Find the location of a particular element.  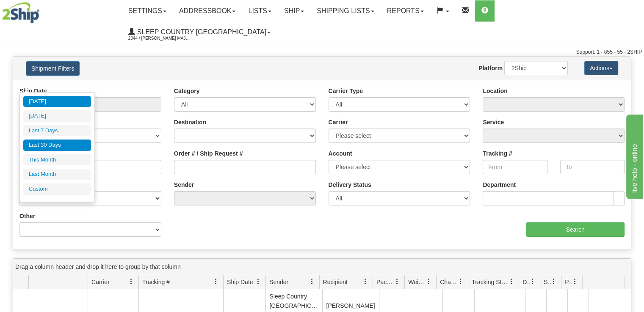

label: Category is located at coordinates (187, 91).